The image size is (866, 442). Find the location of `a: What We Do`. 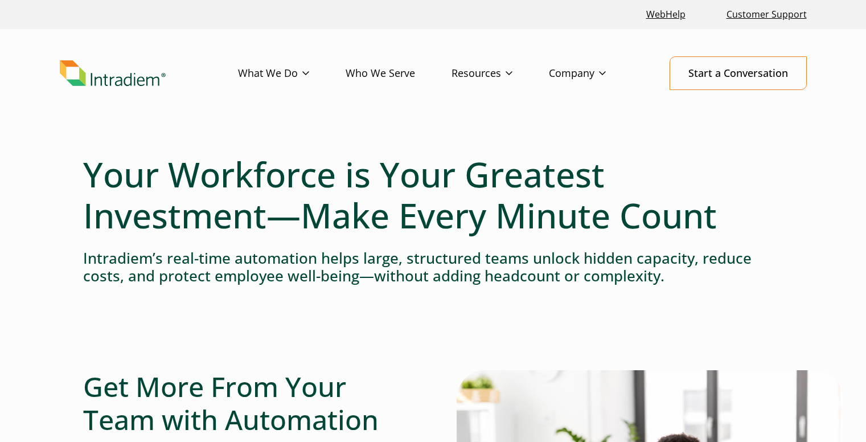

a: What We Do is located at coordinates (291, 73).